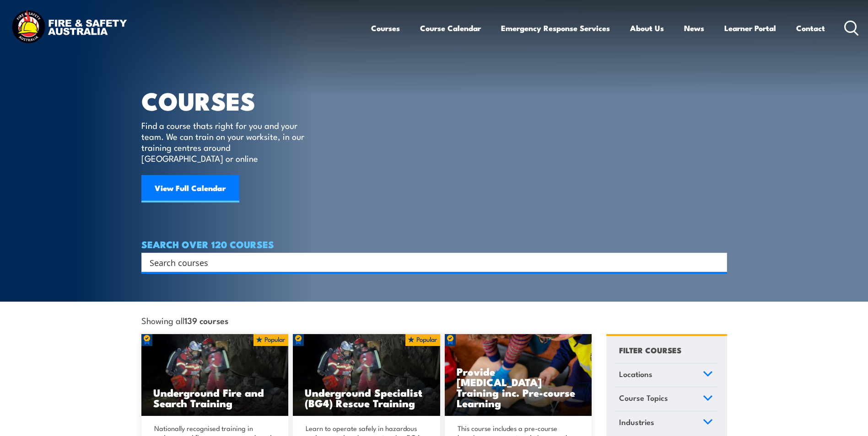 Image resolution: width=868 pixels, height=436 pixels. I want to click on a: About Us, so click(647, 28).